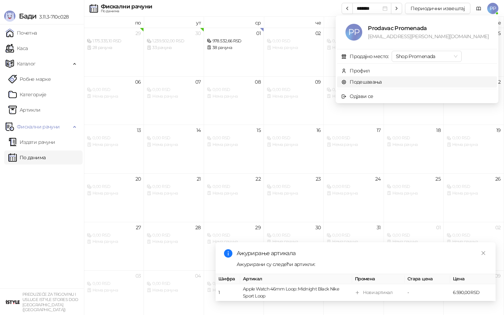  I want to click on div: Профил, so click(360, 71).